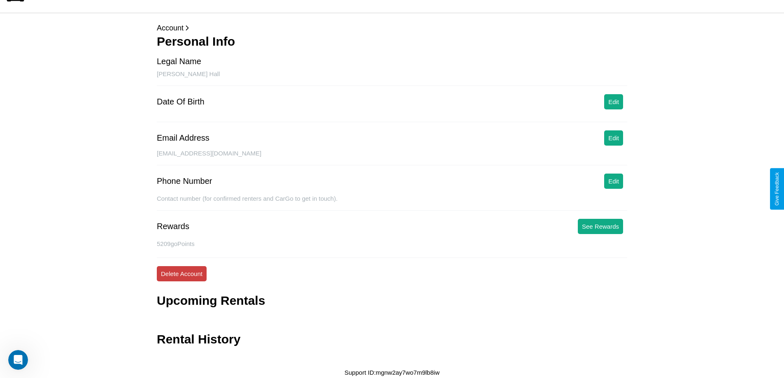 Image resolution: width=784 pixels, height=378 pixels. Describe the element at coordinates (211, 301) in the screenshot. I see `h3: Upcoming Rentals` at that location.